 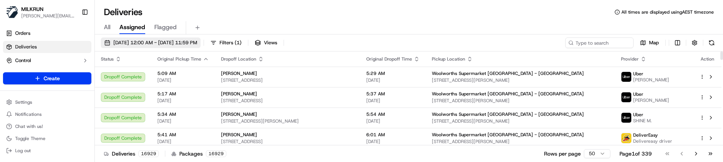 What do you see at coordinates (183, 94) in the screenshot?
I see `span: 5:17 AM` at bounding box center [183, 94].